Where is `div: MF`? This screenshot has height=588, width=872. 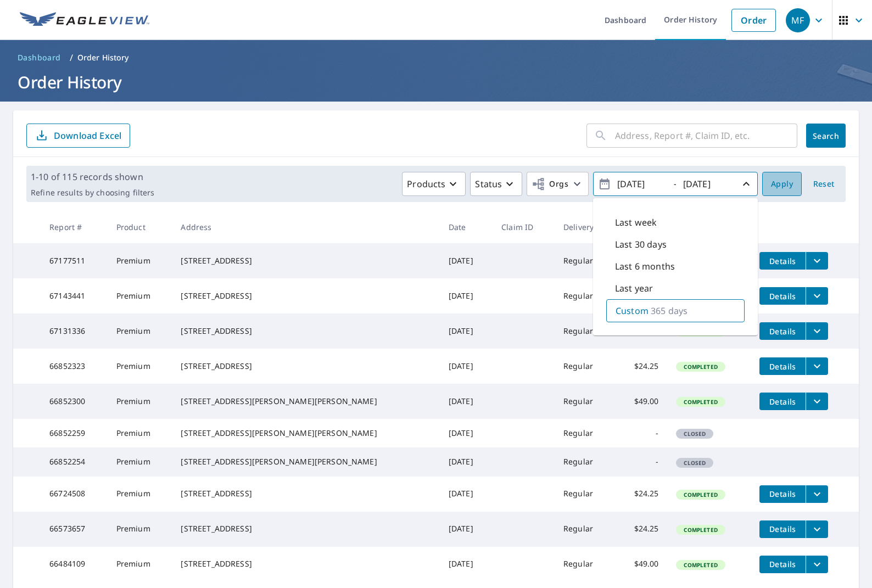 div: MF is located at coordinates (798, 20).